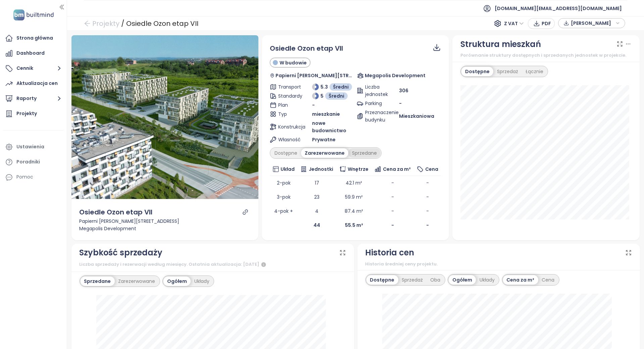 Image resolution: width=644 pixels, height=349 pixels. What do you see at coordinates (317, 197) in the screenshot?
I see `td: 23` at bounding box center [317, 197].